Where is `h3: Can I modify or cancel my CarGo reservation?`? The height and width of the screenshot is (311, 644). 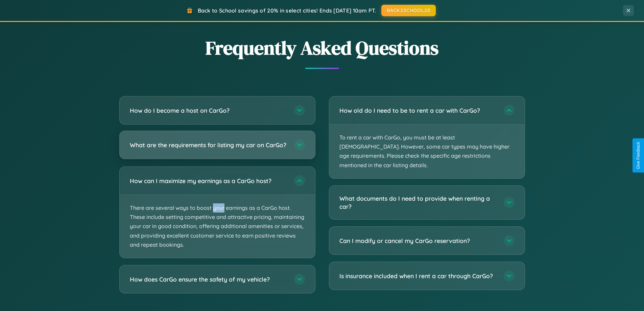 h3: Can I modify or cancel my CarGo reservation? is located at coordinates (418, 241).